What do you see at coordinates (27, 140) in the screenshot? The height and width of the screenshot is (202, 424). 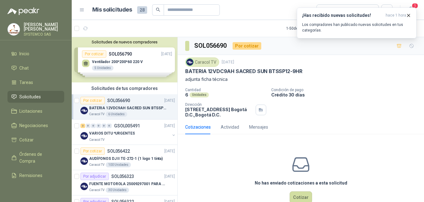 I see `span: Cotizar` at bounding box center [27, 140].